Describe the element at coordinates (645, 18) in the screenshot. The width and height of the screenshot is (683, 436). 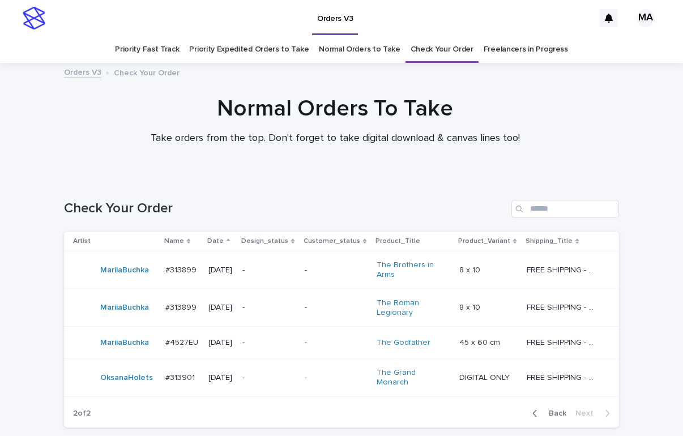
I see `div: MA` at that location.